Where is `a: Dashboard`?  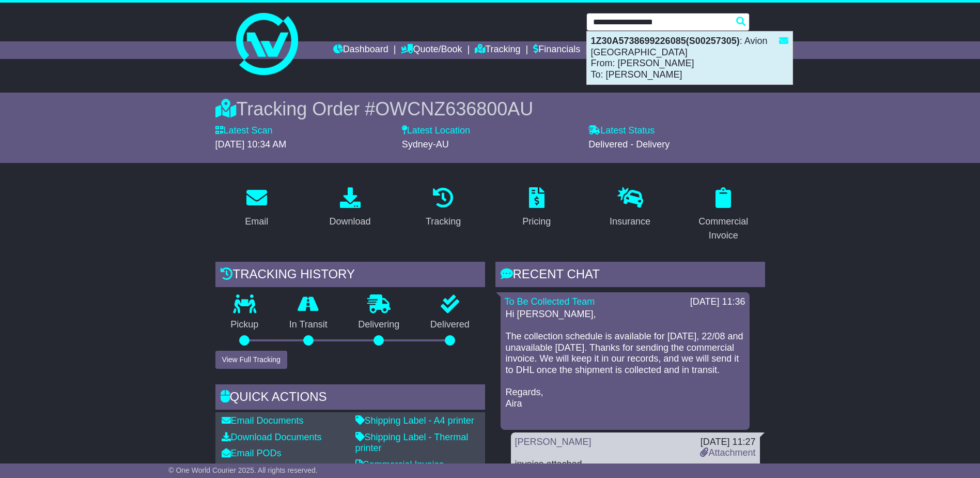
a: Dashboard is located at coordinates (360, 50).